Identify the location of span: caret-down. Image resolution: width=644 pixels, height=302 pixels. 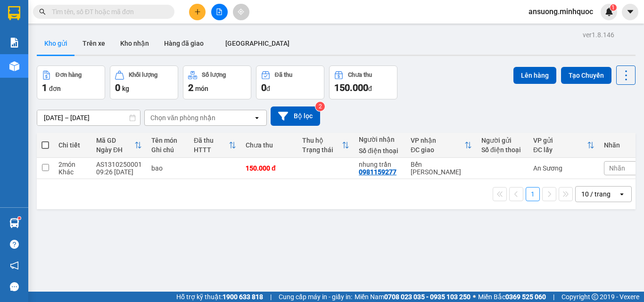
(630, 12).